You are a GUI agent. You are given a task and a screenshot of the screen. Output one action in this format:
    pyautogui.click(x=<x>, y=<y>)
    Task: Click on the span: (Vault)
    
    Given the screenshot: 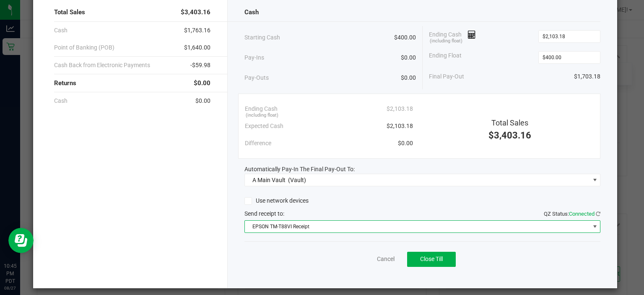 What is the action you would take?
    pyautogui.click(x=297, y=180)
    